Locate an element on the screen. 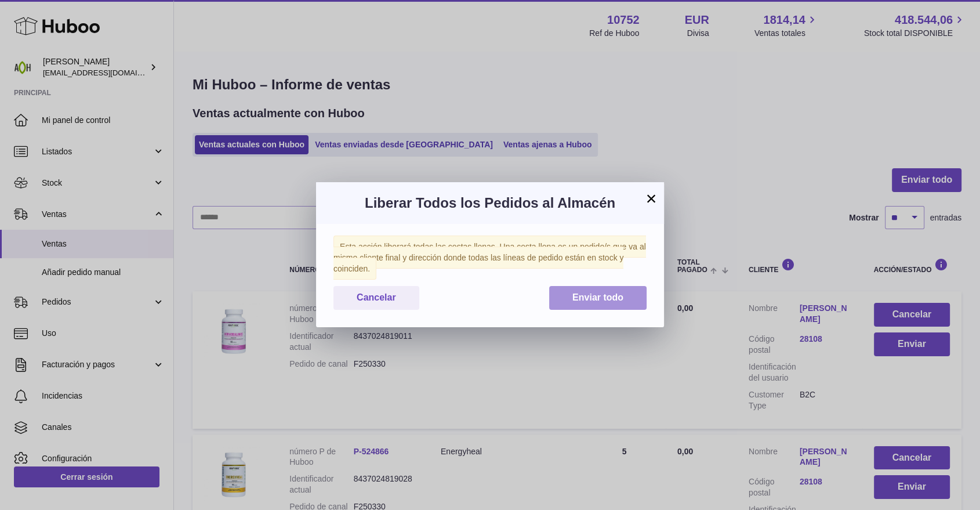 Image resolution: width=980 pixels, height=510 pixels. span: Esta acción liberará todas las cestas llenas. Una cesta llena es un pedido/s que va al mismo clie... is located at coordinates (490, 258).